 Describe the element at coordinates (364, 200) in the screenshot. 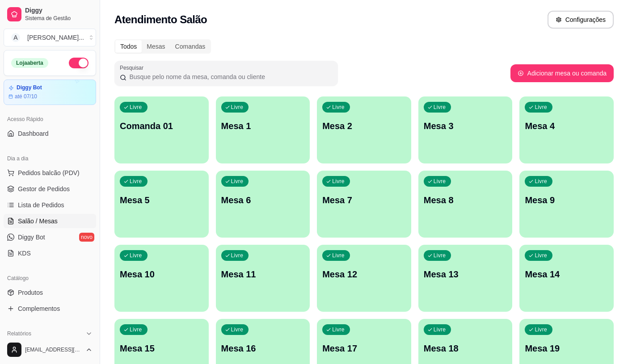

I see `p: Mesa 7` at that location.